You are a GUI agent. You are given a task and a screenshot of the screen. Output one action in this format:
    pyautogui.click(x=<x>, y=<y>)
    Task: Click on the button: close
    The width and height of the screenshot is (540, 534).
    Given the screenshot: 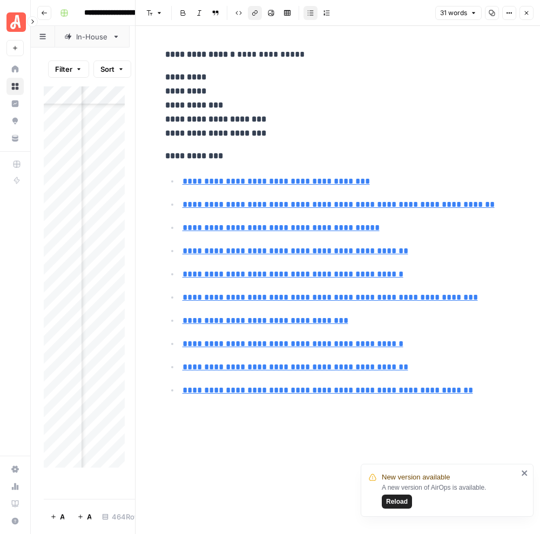 What is the action you would take?
    pyautogui.click(x=525, y=473)
    